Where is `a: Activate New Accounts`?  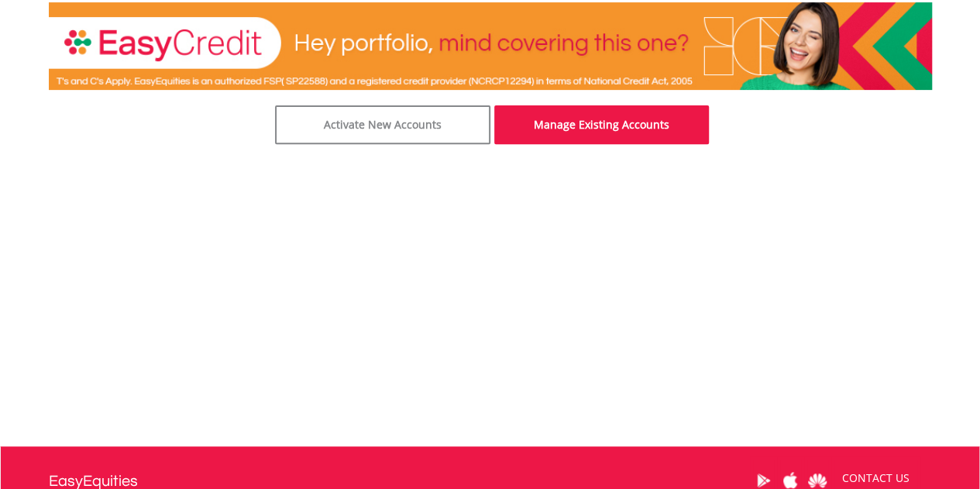
a: Activate New Accounts is located at coordinates (383, 125).